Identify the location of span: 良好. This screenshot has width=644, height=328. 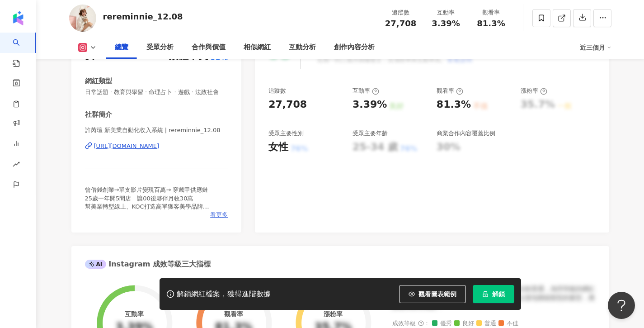
(465, 323).